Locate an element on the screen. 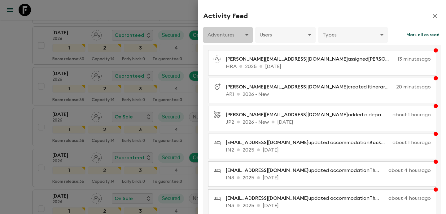 The height and width of the screenshot is (214, 446). p: created itinerary from is located at coordinates (310, 87).